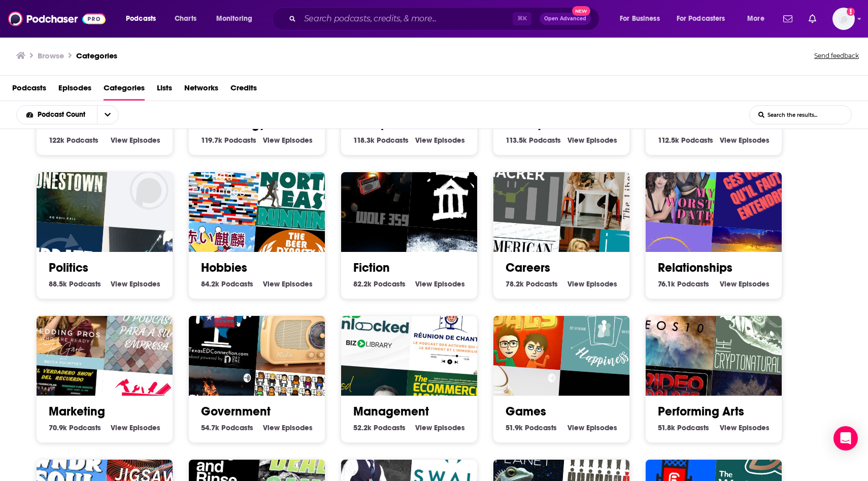  Describe the element at coordinates (701, 411) in the screenshot. I see `a: Performing Arts` at that location.